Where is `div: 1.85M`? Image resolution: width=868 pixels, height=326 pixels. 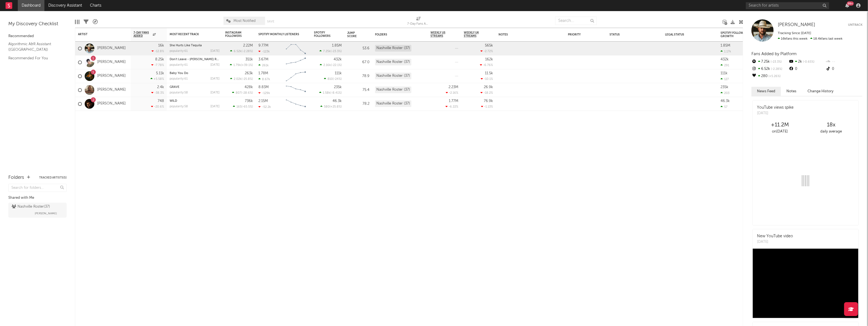
div: 1.85M is located at coordinates (725, 45).